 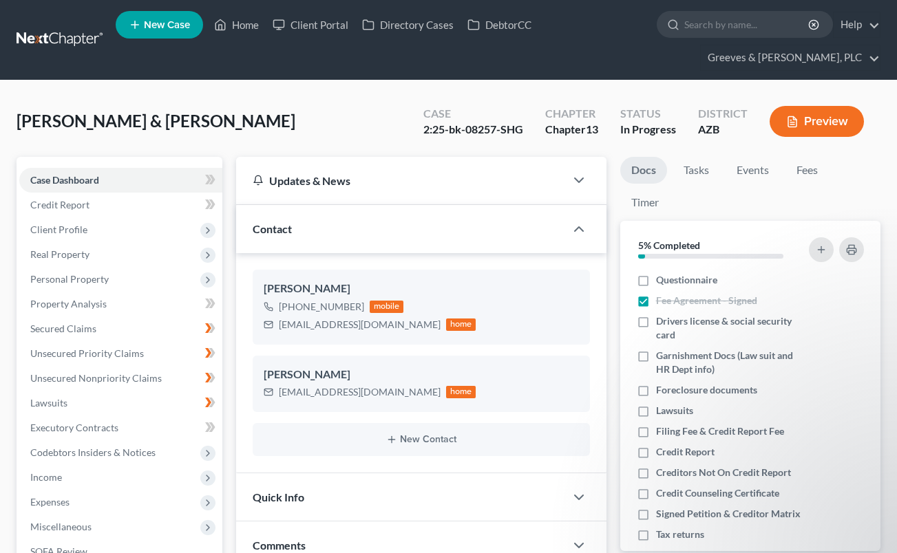 I want to click on span: Questionnaire, so click(x=686, y=280).